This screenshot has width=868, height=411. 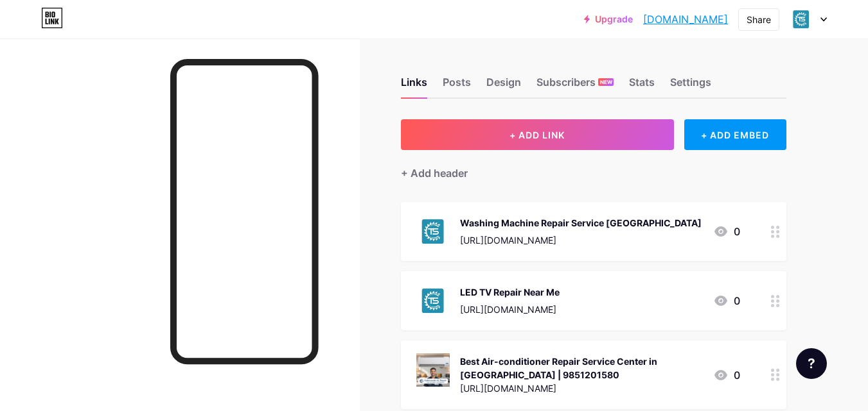 What do you see at coordinates (509, 292) in the screenshot?
I see `div: LED TV Repair Near Me` at bounding box center [509, 292].